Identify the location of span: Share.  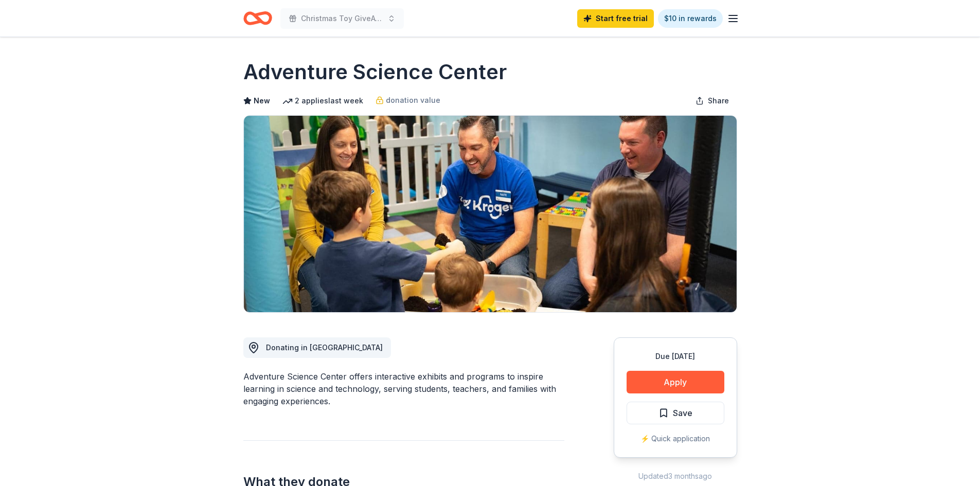
(718, 101).